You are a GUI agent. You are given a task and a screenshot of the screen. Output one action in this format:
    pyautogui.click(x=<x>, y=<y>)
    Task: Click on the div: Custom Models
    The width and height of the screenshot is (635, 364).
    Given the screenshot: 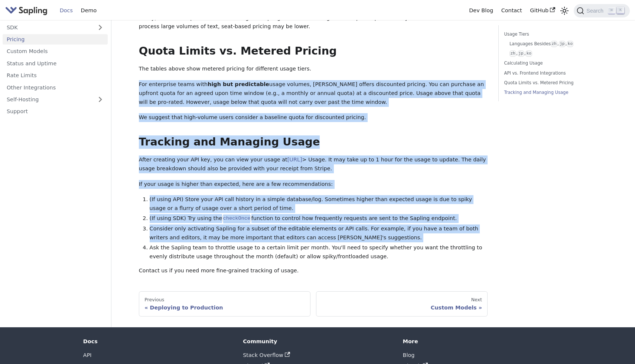 What is the action you would take?
    pyautogui.click(x=402, y=307)
    